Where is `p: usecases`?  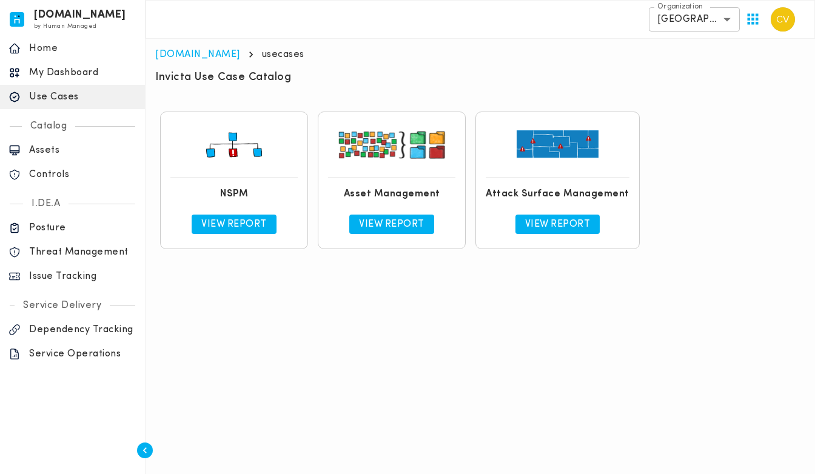
p: usecases is located at coordinates (283, 55).